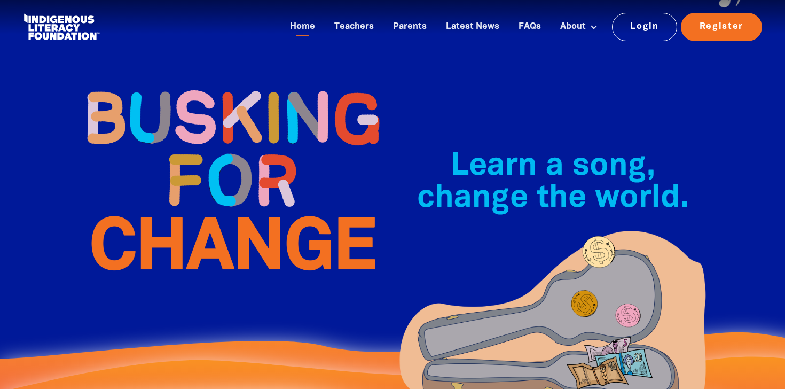 The image size is (785, 389). I want to click on a: Register, so click(721, 27).